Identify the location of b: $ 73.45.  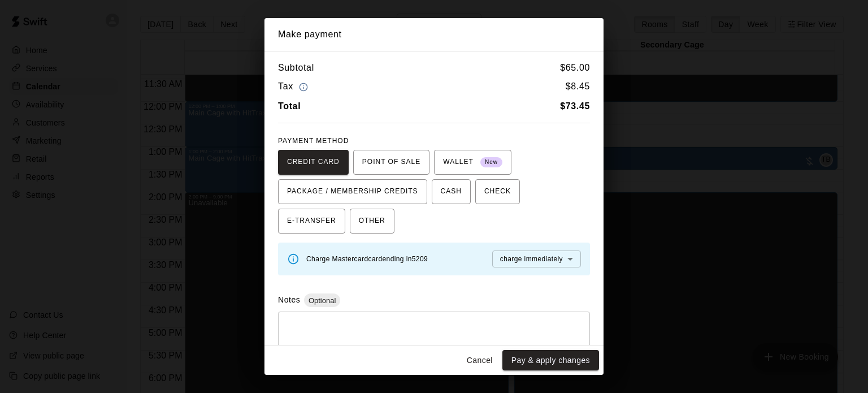
(575, 106).